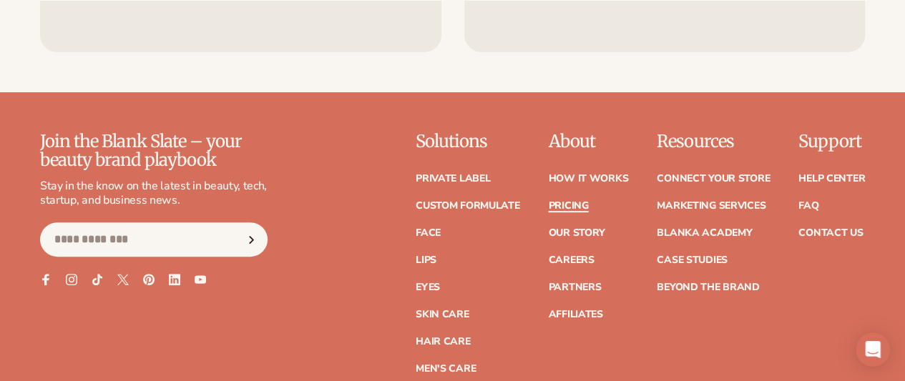  I want to click on p: Resources, so click(713, 142).